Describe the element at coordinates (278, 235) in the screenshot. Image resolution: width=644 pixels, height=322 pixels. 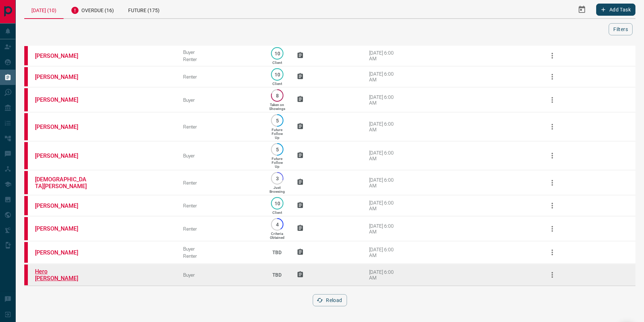
I see `p: Criteria Obtained` at that location.